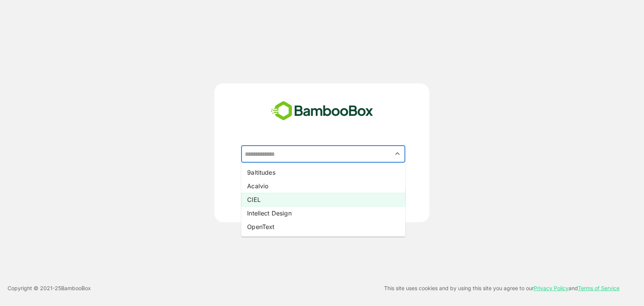  What do you see at coordinates (551, 288) in the screenshot?
I see `a: Privacy Policy` at bounding box center [551, 288].